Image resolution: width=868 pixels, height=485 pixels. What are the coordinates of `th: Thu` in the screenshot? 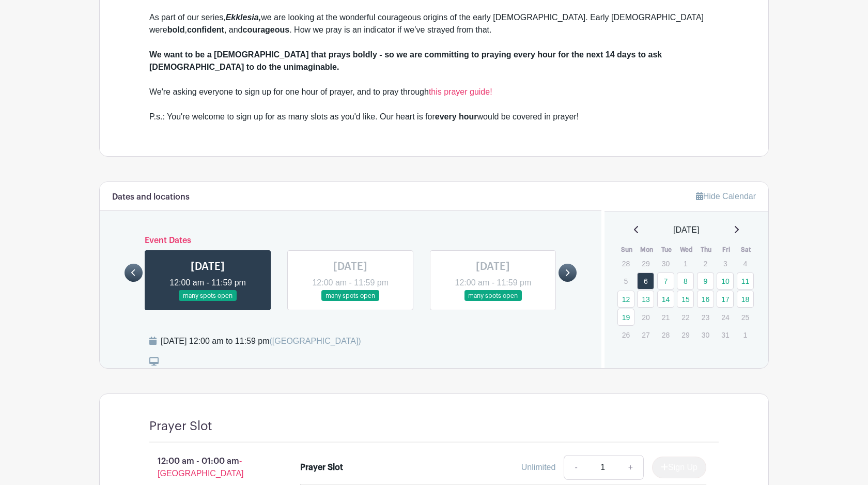 It's located at (706, 250).